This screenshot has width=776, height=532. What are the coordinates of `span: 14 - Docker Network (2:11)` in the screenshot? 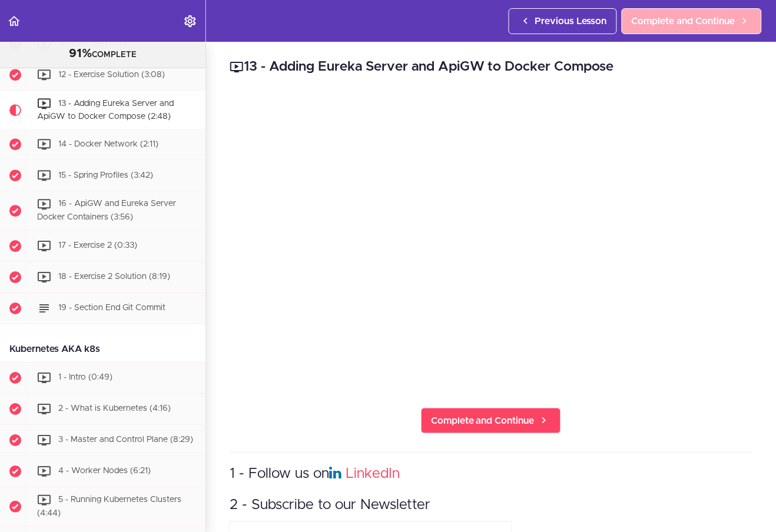 It's located at (108, 144).